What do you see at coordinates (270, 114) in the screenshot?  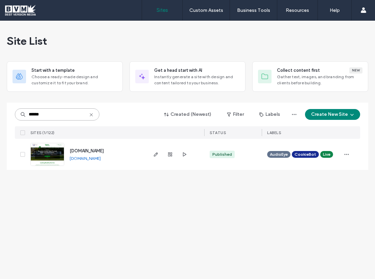 I see `button: Labels` at bounding box center [270, 114].